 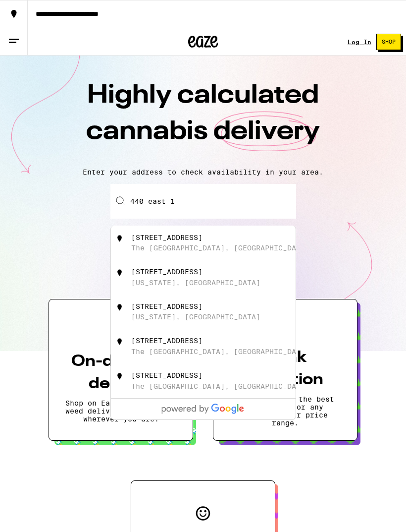 What do you see at coordinates (121, 370) in the screenshot?
I see `button: On-demand deliveryShop on Eaze and get your weed delivered on demand, wherever you are.` at bounding box center [121, 370].